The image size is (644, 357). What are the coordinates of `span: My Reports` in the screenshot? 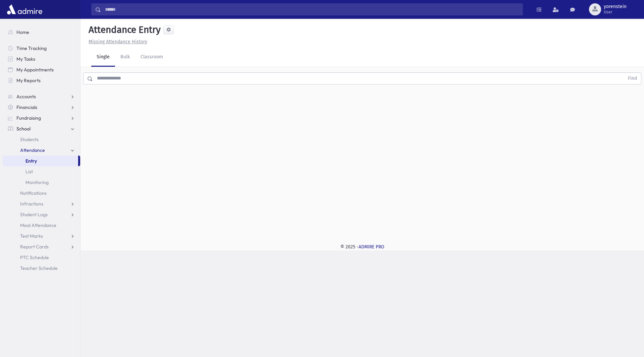 It's located at (28, 80).